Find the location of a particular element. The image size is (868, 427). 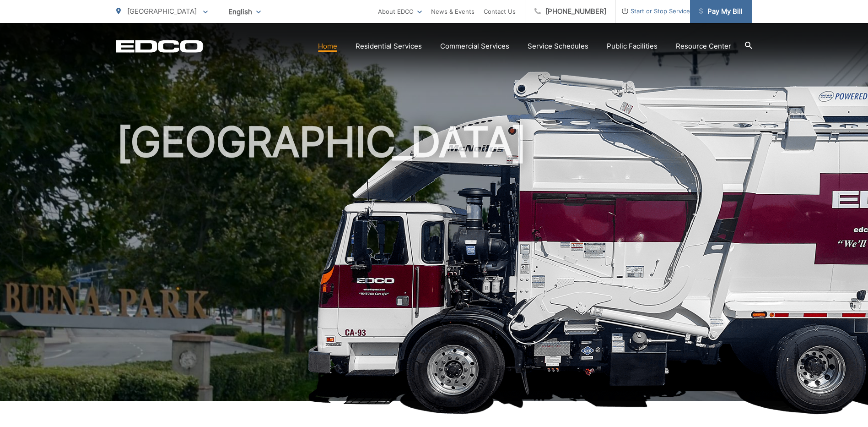

a: Service Schedules is located at coordinates (558, 46).